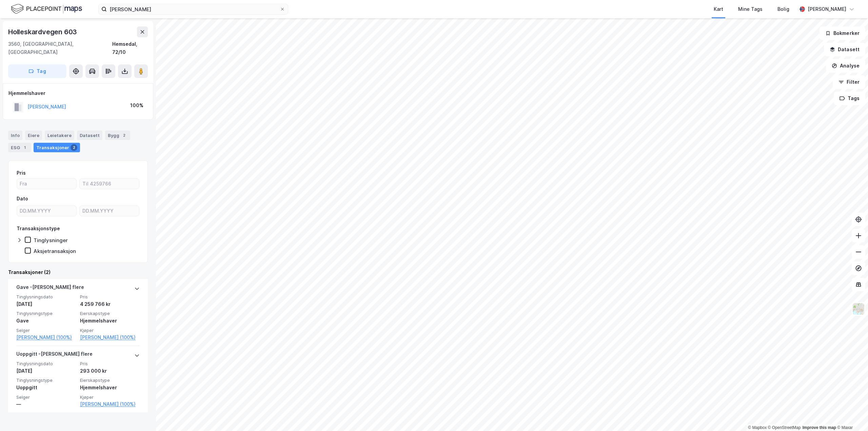  What do you see at coordinates (34, 135) in the screenshot?
I see `div: Eiere` at bounding box center [34, 135].